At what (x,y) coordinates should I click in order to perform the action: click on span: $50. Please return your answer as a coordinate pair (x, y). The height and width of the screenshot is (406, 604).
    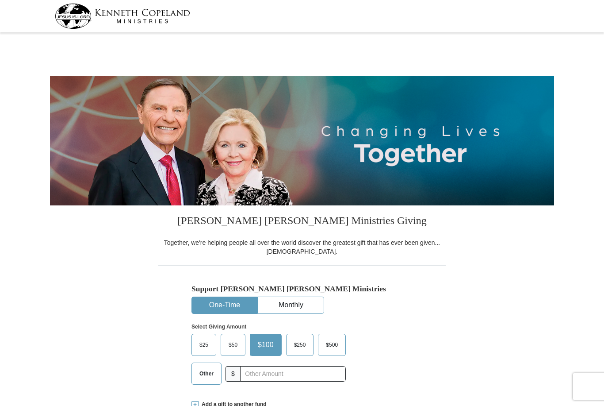
    Looking at the image, I should click on (233, 345).